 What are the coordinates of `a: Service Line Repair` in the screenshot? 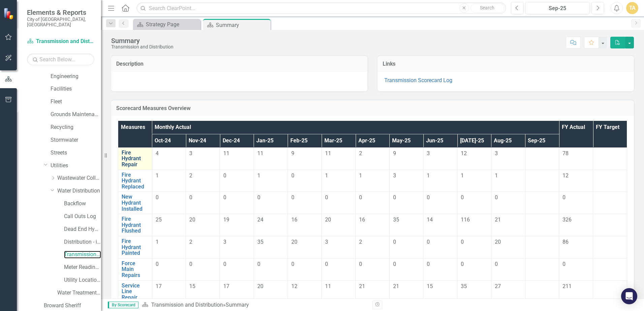 It's located at (135, 291).